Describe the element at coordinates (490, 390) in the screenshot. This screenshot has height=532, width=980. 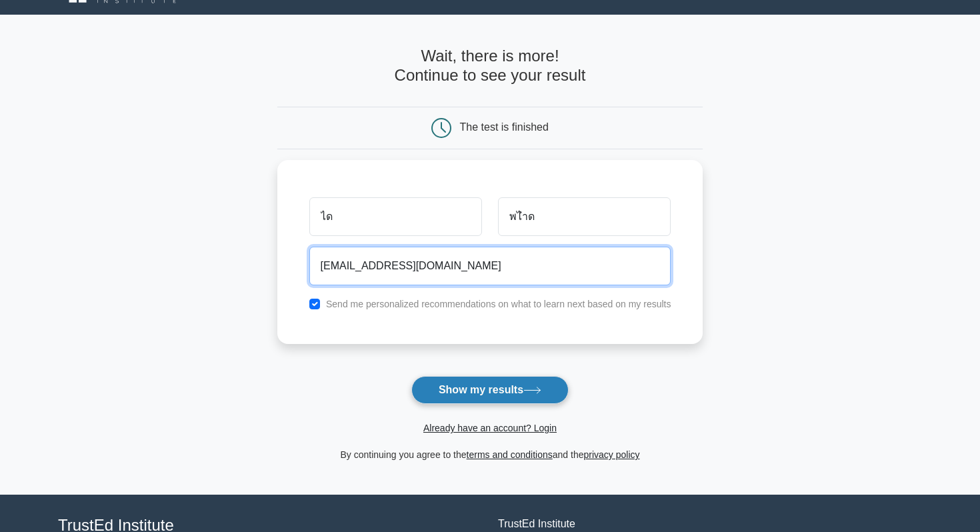
I see `button: Show my results` at that location.